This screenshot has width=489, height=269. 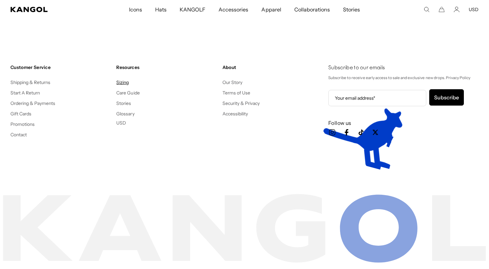 I want to click on a: Start A Return, so click(x=25, y=93).